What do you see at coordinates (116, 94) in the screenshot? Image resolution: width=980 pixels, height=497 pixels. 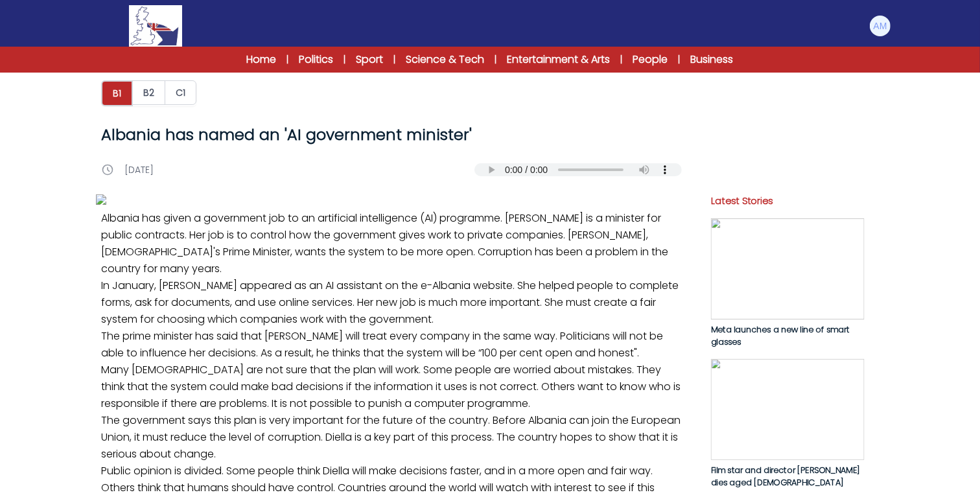 I see `a: B1` at bounding box center [116, 94].